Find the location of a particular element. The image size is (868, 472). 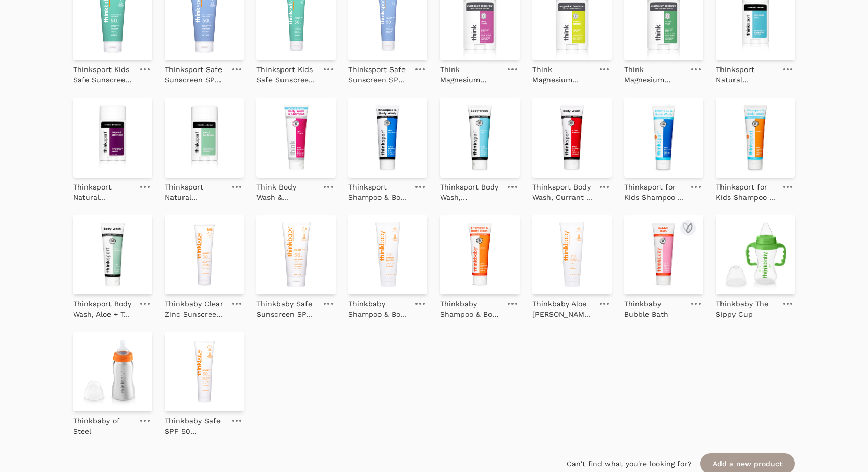

img: Thinkbaby Shampoo & Body Wash, Chlorine Remover is located at coordinates (388, 255).